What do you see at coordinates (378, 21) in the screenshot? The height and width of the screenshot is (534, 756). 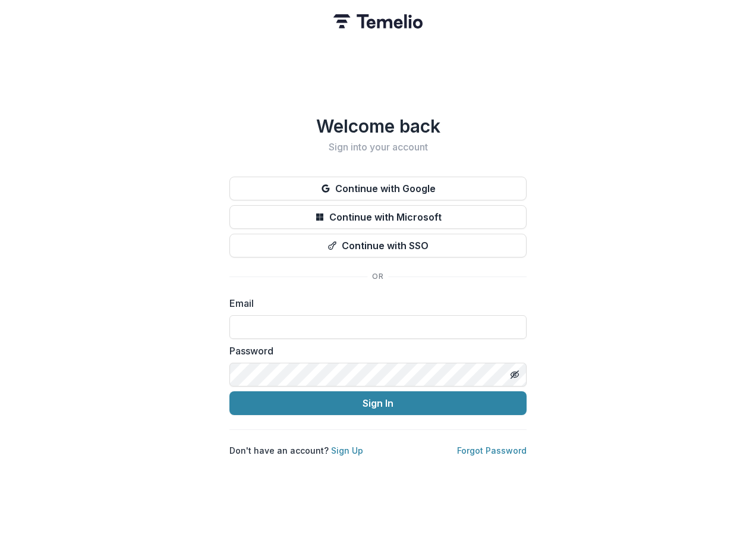 I see `img: Temelio` at bounding box center [378, 21].